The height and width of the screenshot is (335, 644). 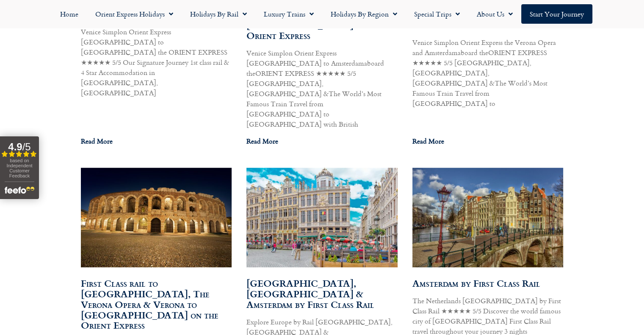 What do you see at coordinates (322, 14) in the screenshot?
I see `nav: Menu` at bounding box center [322, 14].